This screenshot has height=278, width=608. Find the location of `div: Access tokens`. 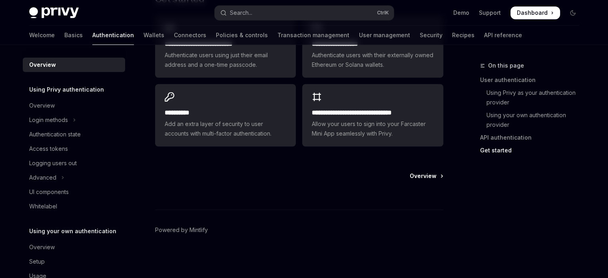

div: Access tokens is located at coordinates (48, 149).